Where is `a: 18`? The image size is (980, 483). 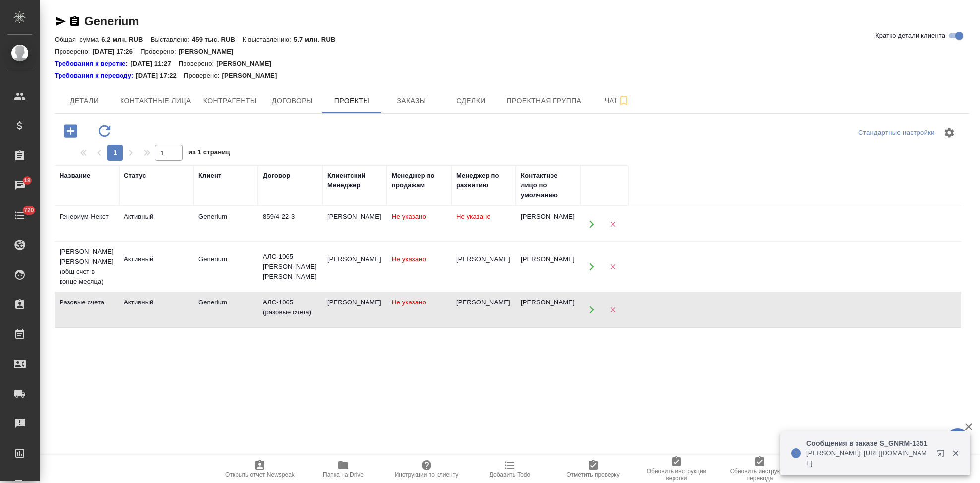
a: 18 is located at coordinates (20, 186).